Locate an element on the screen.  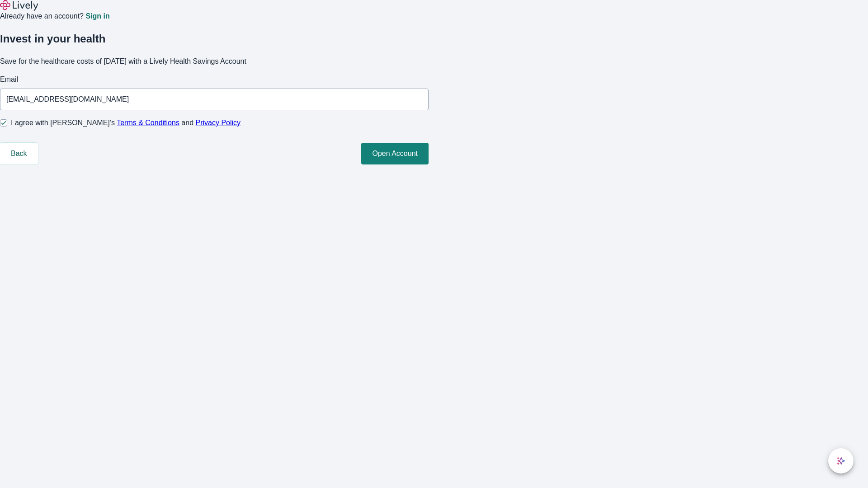
div: Sign in is located at coordinates (97, 16).